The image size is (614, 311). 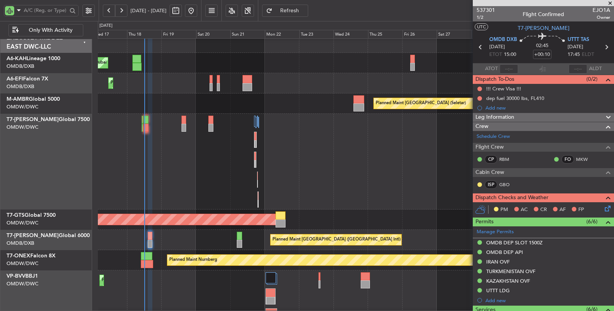 I want to click on a: VP-BVVBBJ1, so click(x=22, y=277).